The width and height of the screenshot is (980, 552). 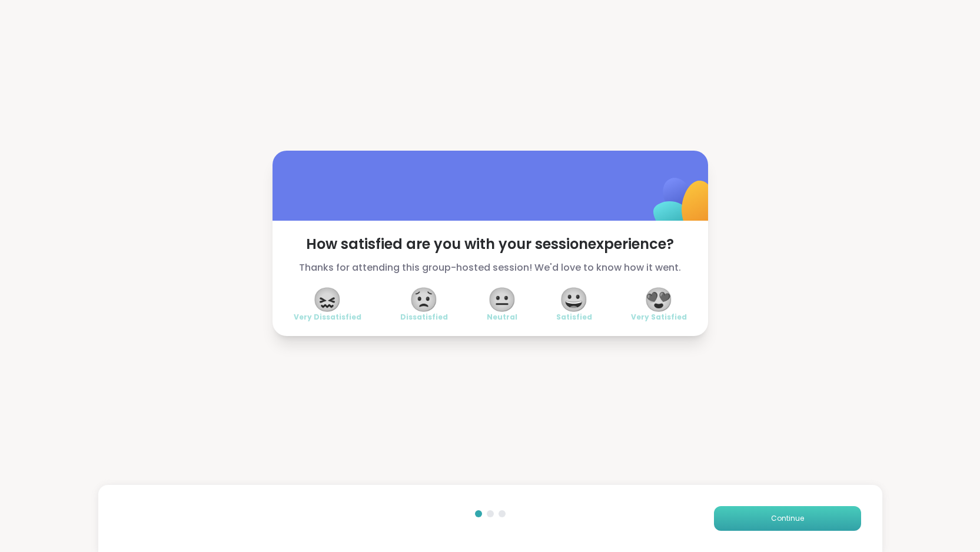 What do you see at coordinates (424, 317) in the screenshot?
I see `span: Dissatisfied` at bounding box center [424, 317].